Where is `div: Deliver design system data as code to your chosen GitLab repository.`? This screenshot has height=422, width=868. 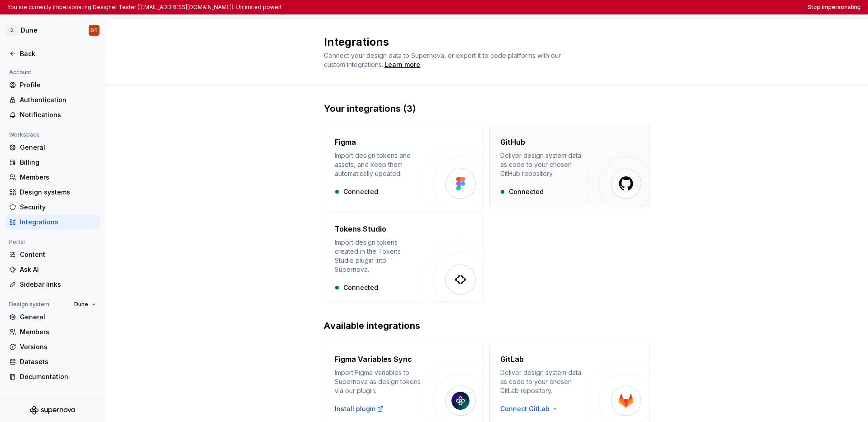 div: Deliver design system data as code to your chosen GitLab repository. is located at coordinates (543, 382).